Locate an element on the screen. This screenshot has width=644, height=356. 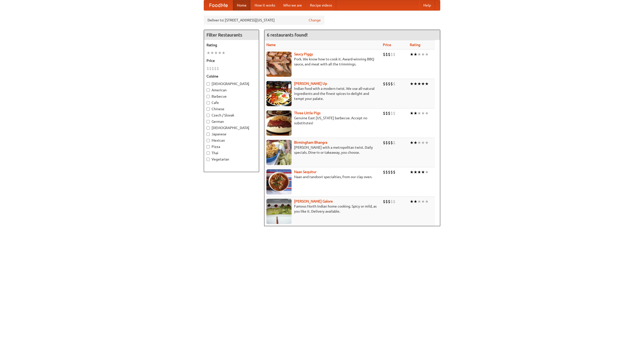
a: Rating is located at coordinates (415, 45).